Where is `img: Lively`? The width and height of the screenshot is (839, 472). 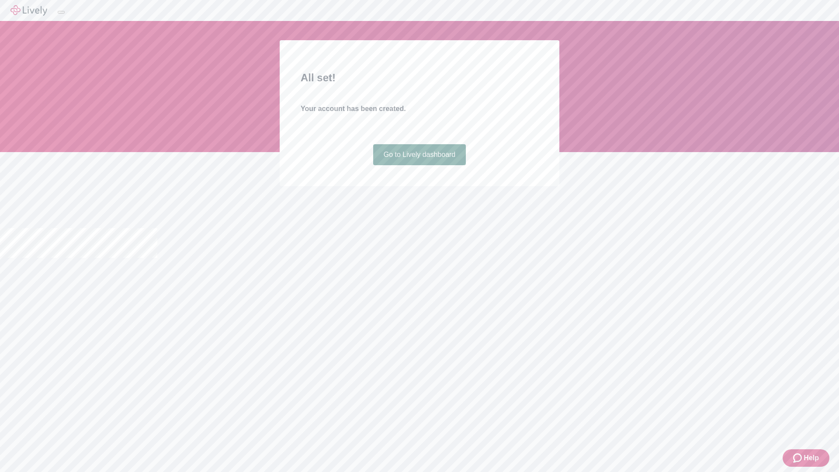 img: Lively is located at coordinates (29, 10).